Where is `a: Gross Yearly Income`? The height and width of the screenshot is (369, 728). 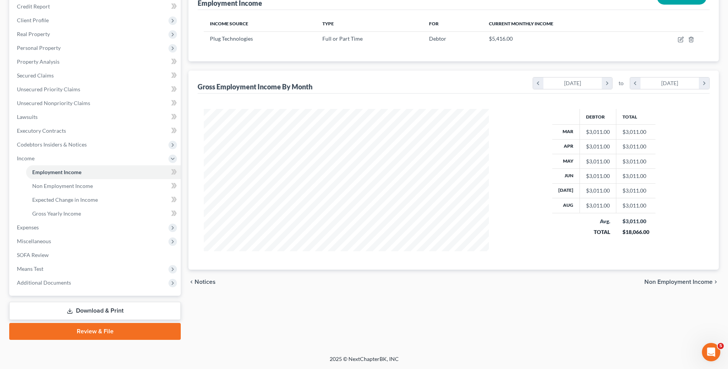
a: Gross Yearly Income is located at coordinates (103, 214).